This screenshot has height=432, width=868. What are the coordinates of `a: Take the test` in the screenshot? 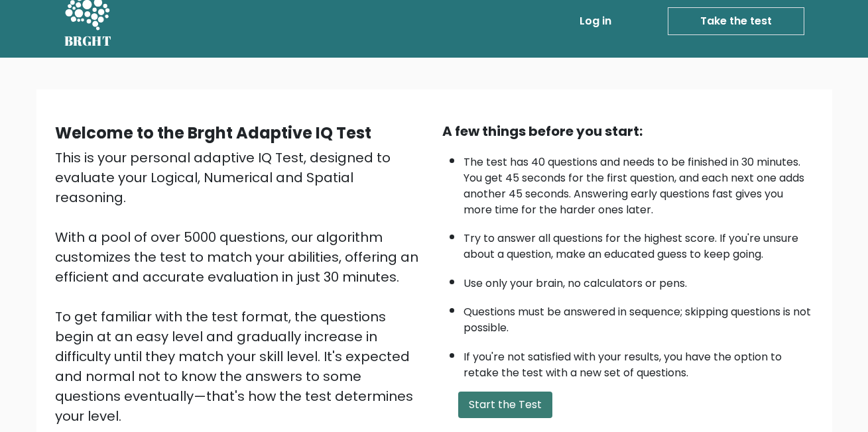 It's located at (736, 22).